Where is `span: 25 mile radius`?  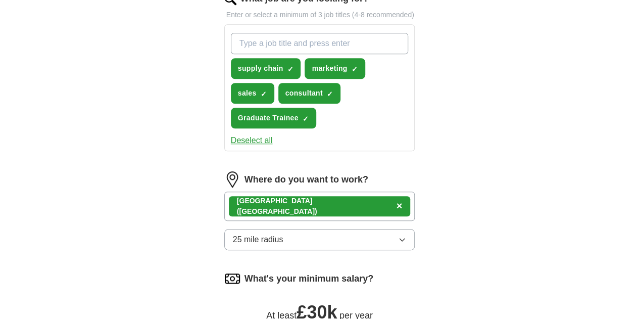 span: 25 mile radius is located at coordinates (258, 240).